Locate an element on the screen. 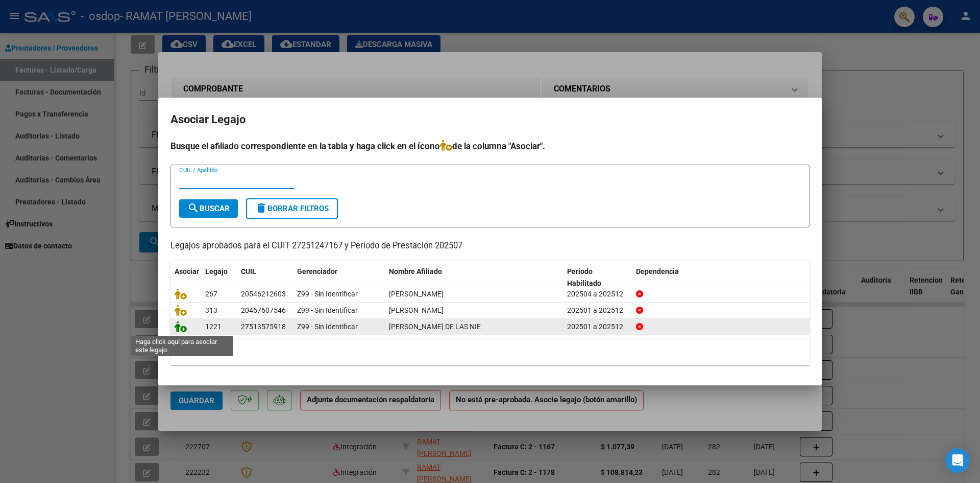 The height and width of the screenshot is (483, 980). div: 202504 a 202512 is located at coordinates (597, 294).